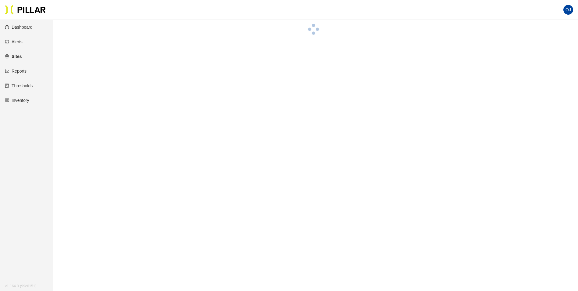  Describe the element at coordinates (17, 100) in the screenshot. I see `a: qrcodeInventory` at that location.